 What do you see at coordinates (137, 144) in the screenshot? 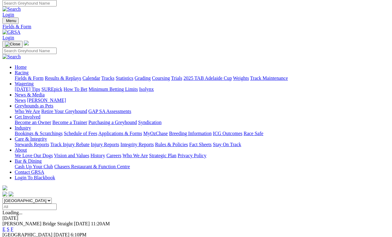
I see `a: Integrity Reports` at bounding box center [137, 144].